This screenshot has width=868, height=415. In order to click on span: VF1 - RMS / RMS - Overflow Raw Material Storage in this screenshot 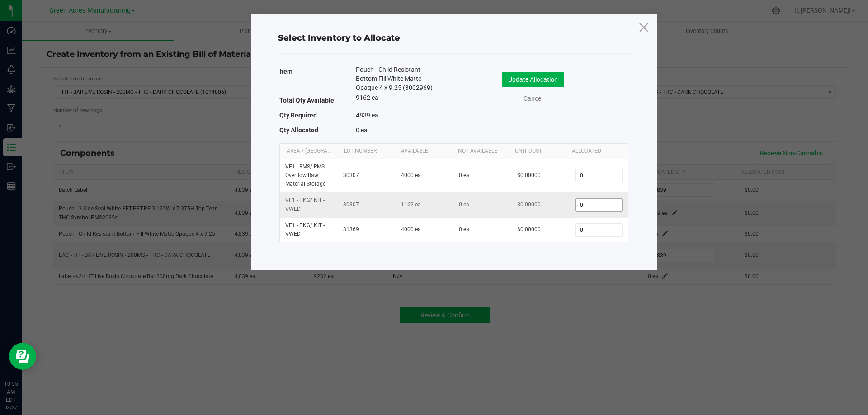, I will do `click(306, 175)`.